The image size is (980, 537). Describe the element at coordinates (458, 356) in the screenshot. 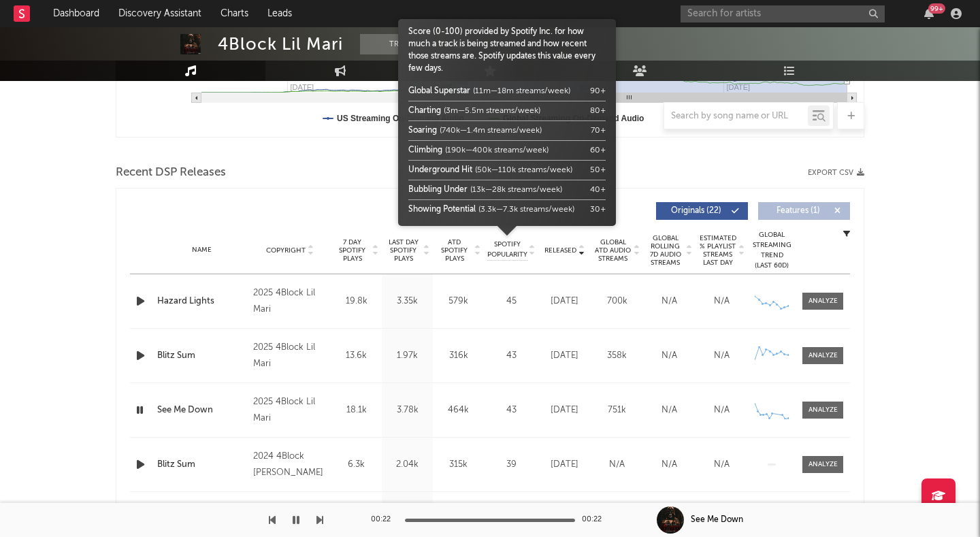

I see `div: 316k` at that location.